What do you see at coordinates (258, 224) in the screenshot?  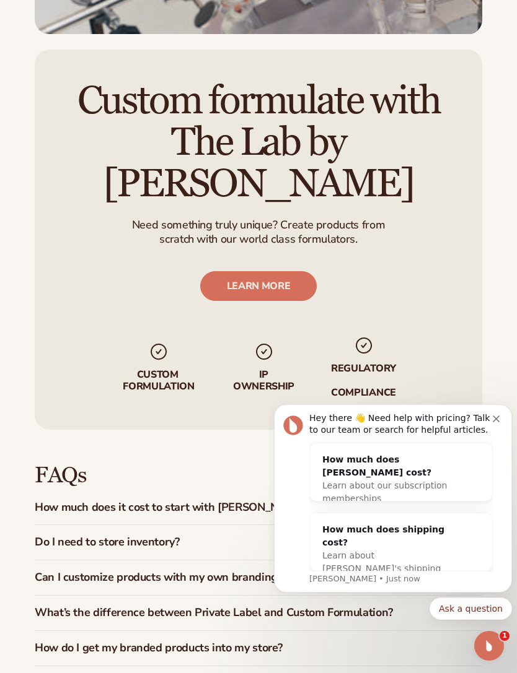 I see `p: Need something truly unique? Create products from` at bounding box center [258, 224].